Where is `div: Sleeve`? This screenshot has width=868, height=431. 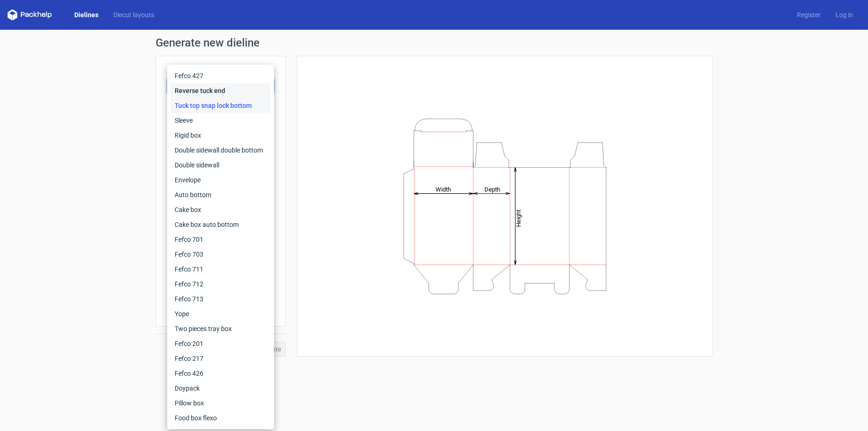 div: Sleeve is located at coordinates (221, 120).